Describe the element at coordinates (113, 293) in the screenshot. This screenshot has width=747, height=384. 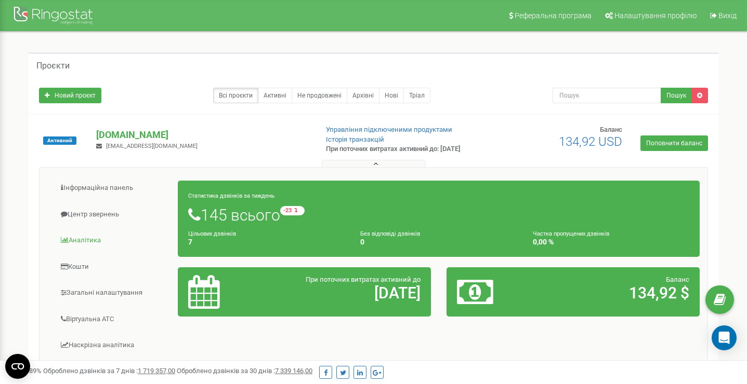
I see `a: Загальні налаштування` at that location.